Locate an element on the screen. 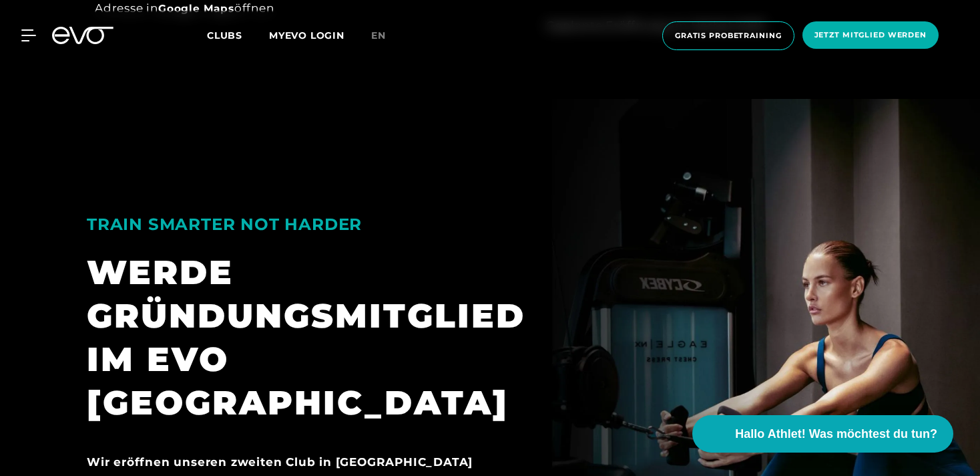 Image resolution: width=980 pixels, height=476 pixels. span: Gratis Probetraining is located at coordinates (728, 36).